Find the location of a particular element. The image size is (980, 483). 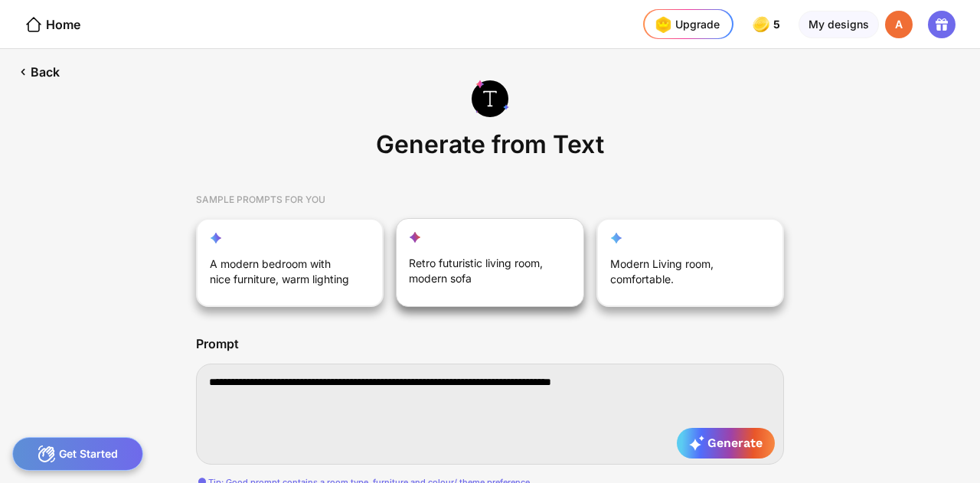

div: Prompt is located at coordinates (218, 344).